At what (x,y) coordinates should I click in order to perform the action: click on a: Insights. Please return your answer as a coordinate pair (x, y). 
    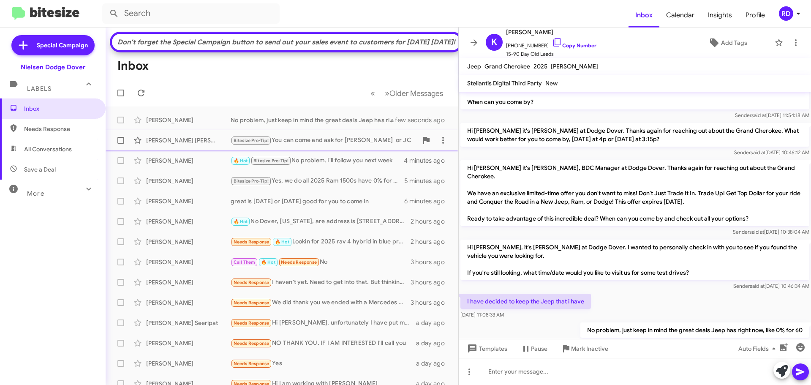
    Looking at the image, I should click on (719, 15).